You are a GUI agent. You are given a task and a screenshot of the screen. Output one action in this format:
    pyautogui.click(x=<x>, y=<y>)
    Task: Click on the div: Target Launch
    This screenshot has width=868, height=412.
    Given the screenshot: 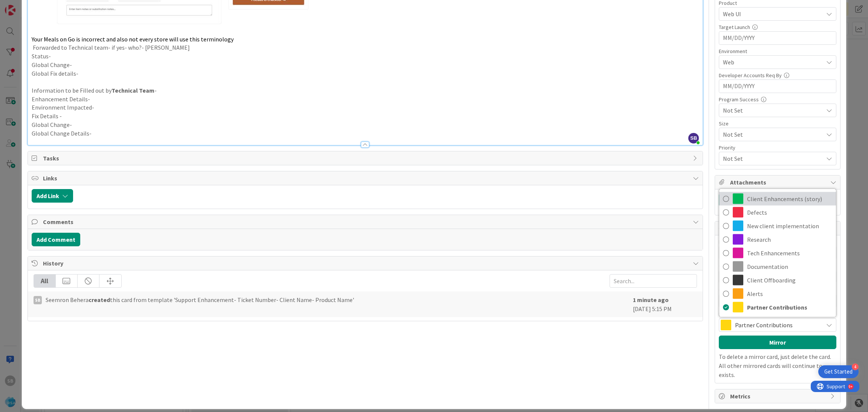 What is the action you would take?
    pyautogui.click(x=778, y=27)
    